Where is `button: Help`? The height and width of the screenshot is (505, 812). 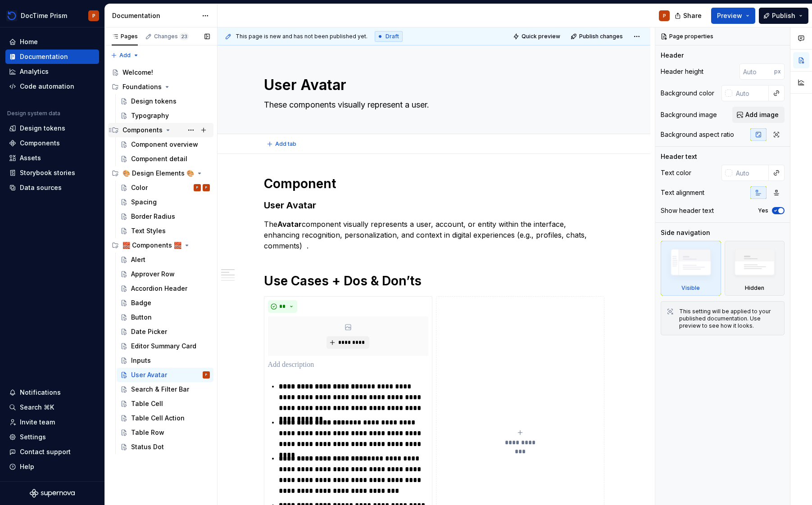 button: Help is located at coordinates (52, 467).